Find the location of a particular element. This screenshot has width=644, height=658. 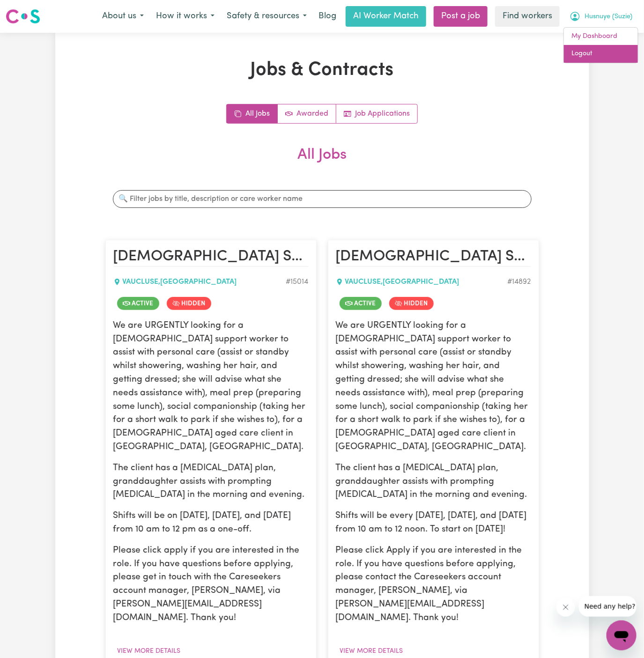

a: Active jobs is located at coordinates (307, 114).